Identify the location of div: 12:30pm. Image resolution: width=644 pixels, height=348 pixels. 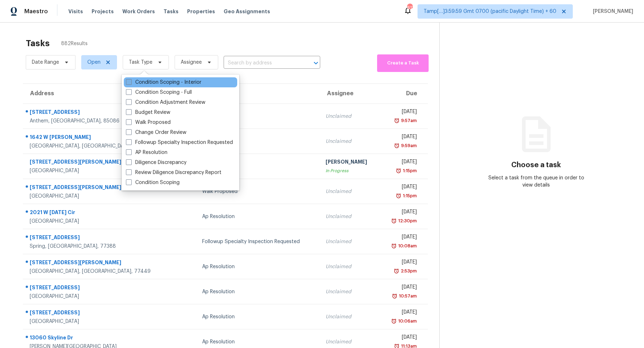
(407, 221).